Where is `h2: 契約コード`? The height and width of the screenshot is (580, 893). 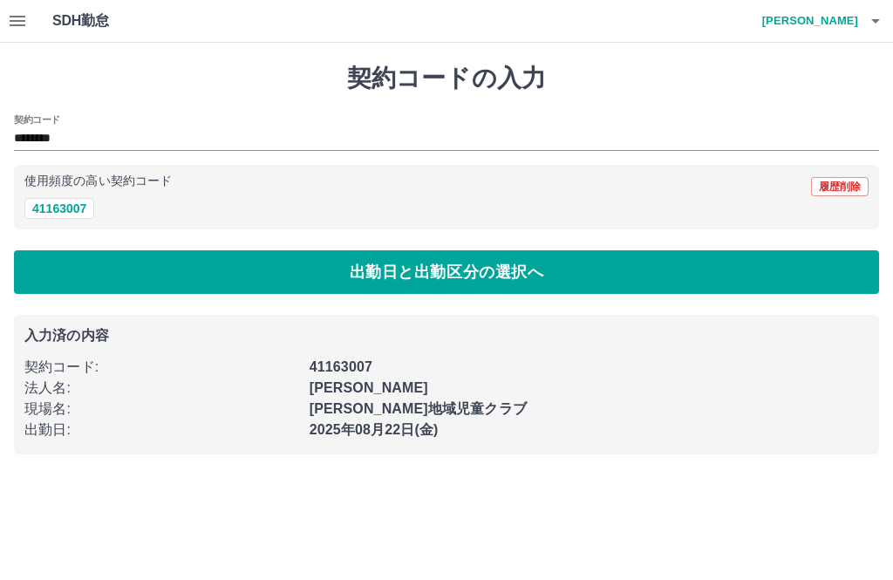
h2: 契約コード is located at coordinates (37, 119).